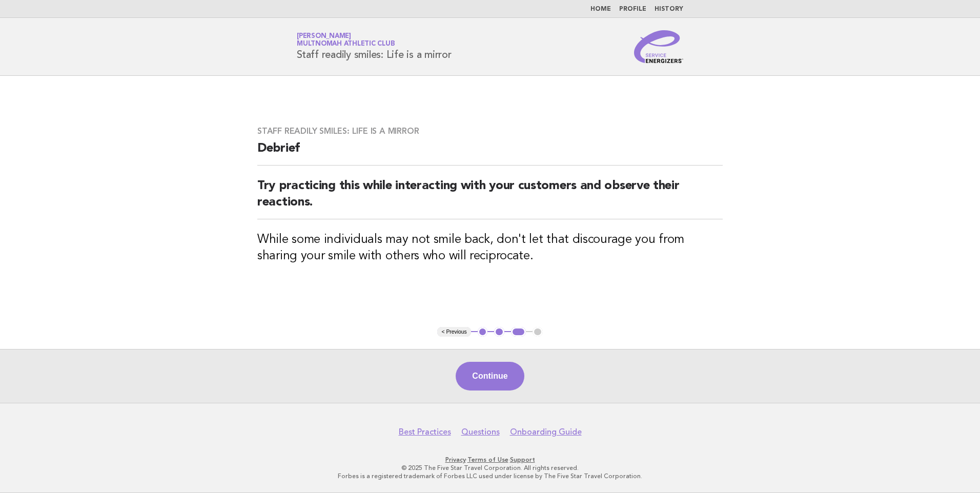 This screenshot has height=493, width=980. Describe the element at coordinates (490, 198) in the screenshot. I see `h2: Try practicing this while interacting with your customers and observe their reactions.` at that location.